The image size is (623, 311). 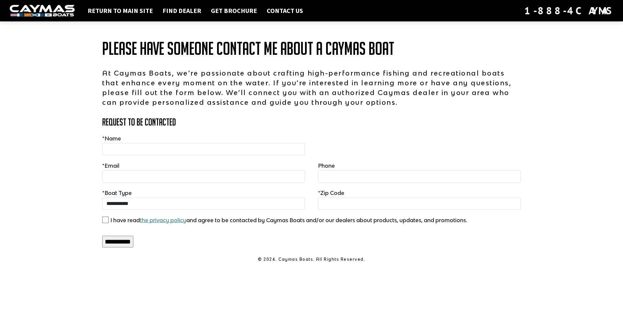 What do you see at coordinates (312, 88) in the screenshot?
I see `p: At Caymas Boats, we’re passionate about crafting high-performance fishing and recreational boats ...` at bounding box center [312, 88].